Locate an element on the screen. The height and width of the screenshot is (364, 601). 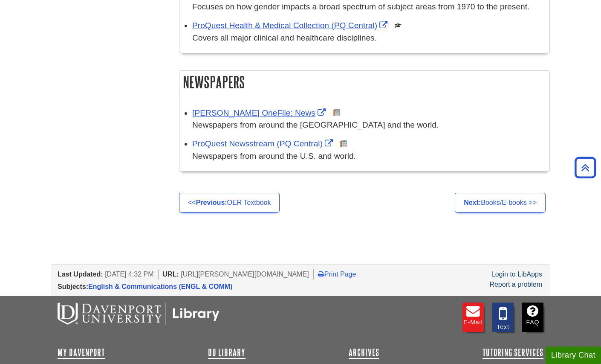
a: My Davenport is located at coordinates (81, 352).